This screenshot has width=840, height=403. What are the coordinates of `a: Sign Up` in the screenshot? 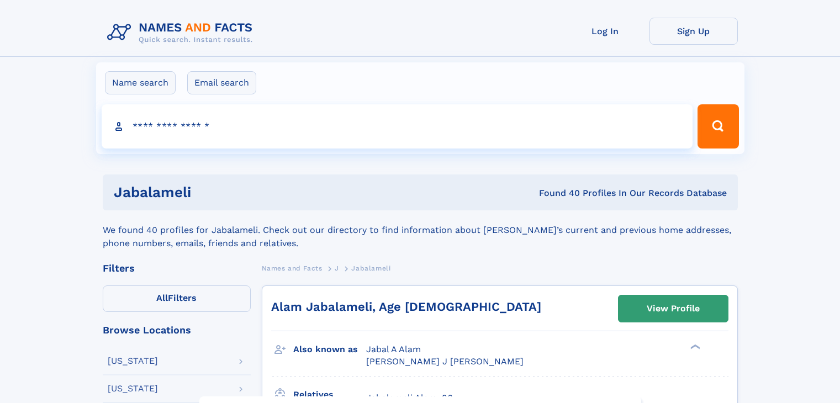 It's located at (693, 31).